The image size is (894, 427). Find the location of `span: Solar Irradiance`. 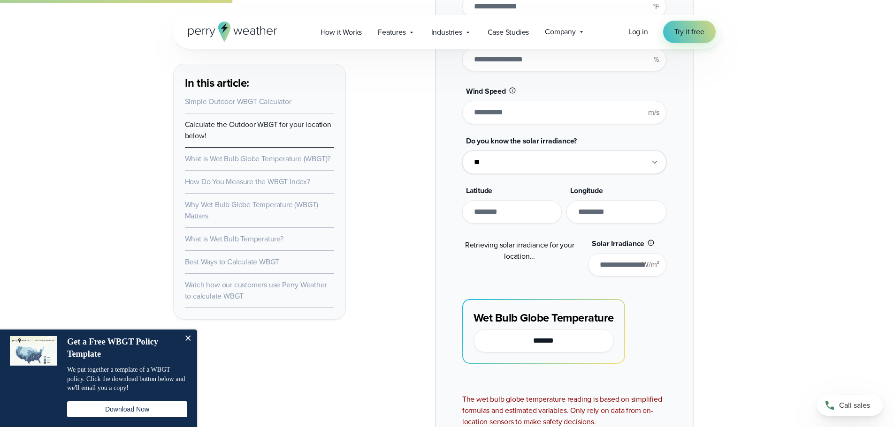

span: Solar Irradiance is located at coordinates (618, 243).